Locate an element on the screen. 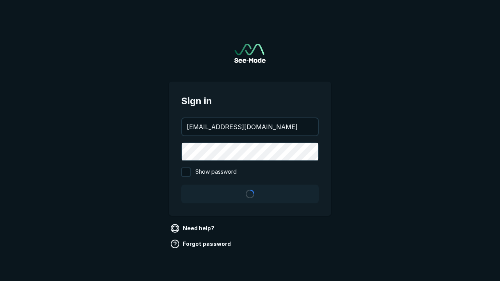 This screenshot has height=281, width=500. input: your@email.com is located at coordinates (250, 127).